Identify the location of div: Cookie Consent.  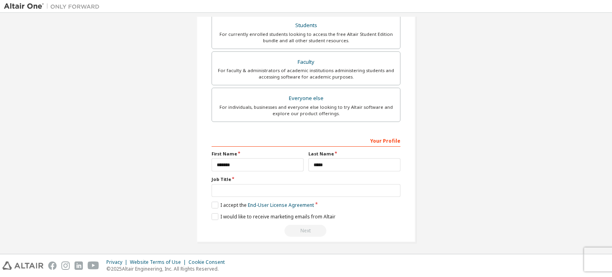
(209, 262).